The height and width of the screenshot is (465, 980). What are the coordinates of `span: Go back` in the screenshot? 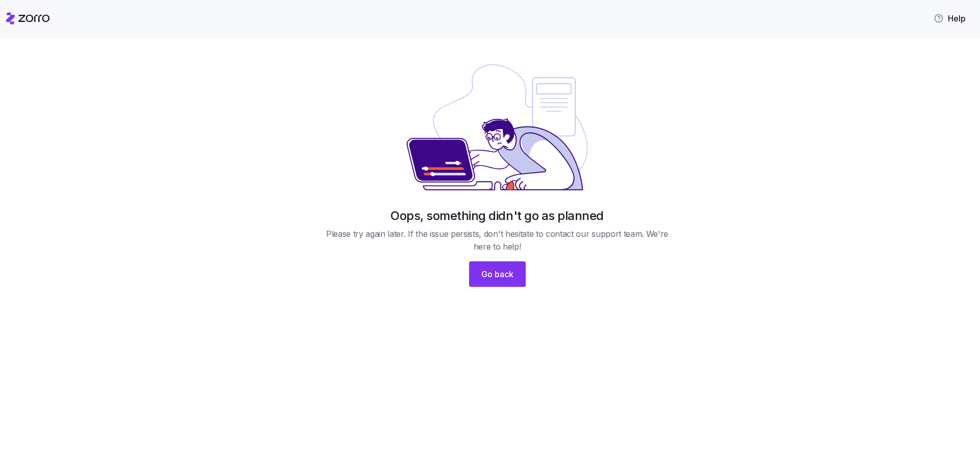 It's located at (497, 274).